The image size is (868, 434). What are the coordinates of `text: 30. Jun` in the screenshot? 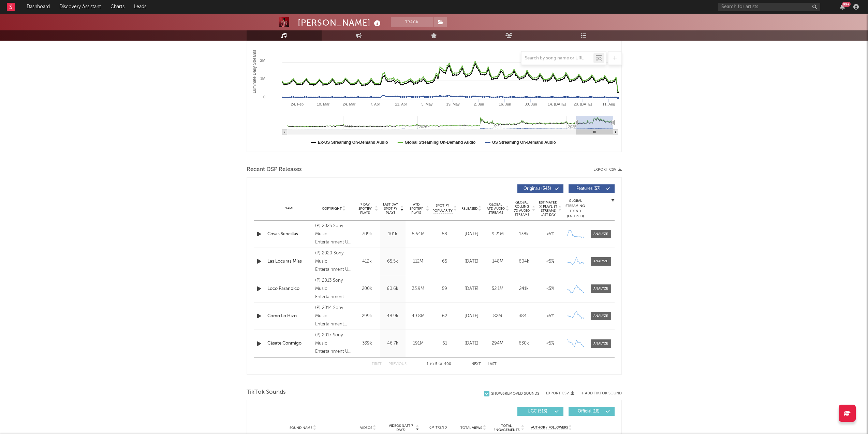 It's located at (531, 104).